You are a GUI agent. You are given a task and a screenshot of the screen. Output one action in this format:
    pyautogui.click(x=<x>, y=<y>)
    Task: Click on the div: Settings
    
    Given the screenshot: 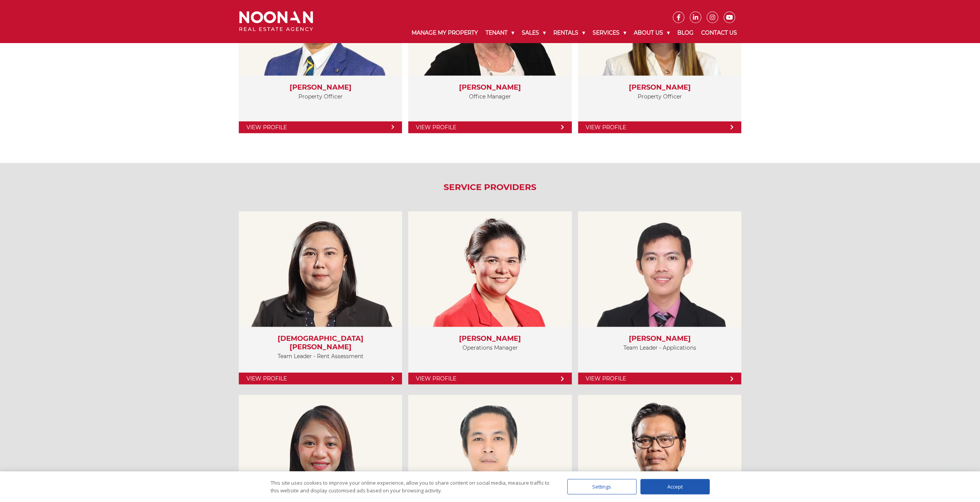 What is the action you would take?
    pyautogui.click(x=602, y=487)
    